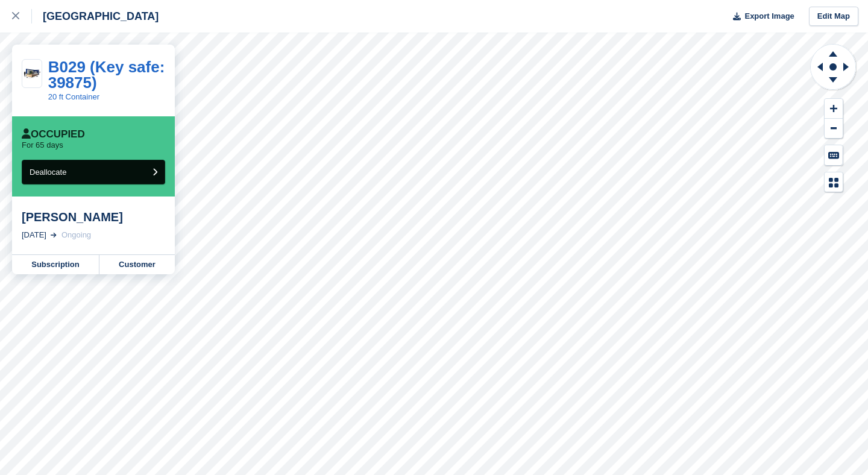 The width and height of the screenshot is (868, 475). What do you see at coordinates (769, 16) in the screenshot?
I see `span: Export Image` at bounding box center [769, 16].